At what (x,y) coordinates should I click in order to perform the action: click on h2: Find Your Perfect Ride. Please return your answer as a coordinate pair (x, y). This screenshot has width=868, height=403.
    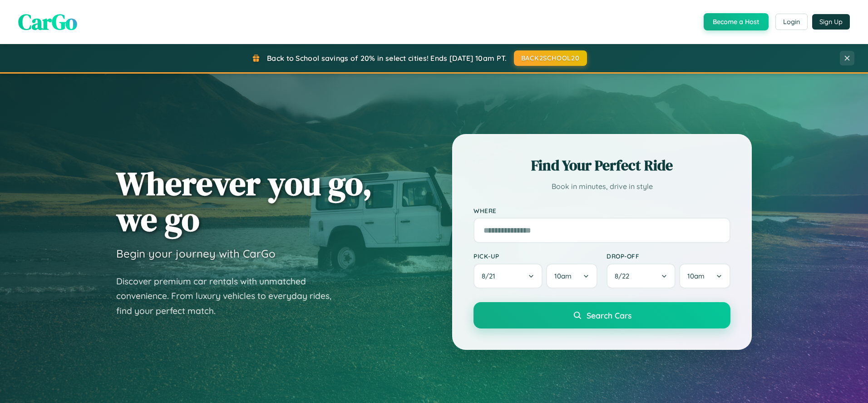
    Looking at the image, I should click on (602, 165).